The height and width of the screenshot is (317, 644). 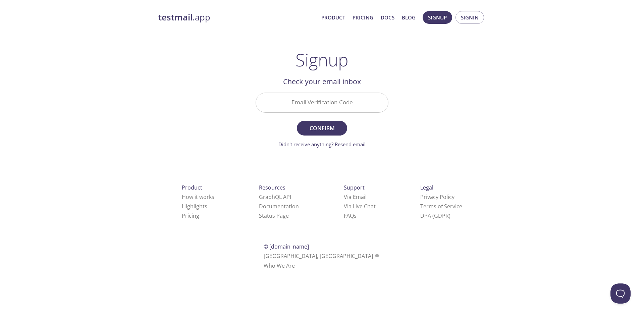 I want to click on a: How it works, so click(x=198, y=197).